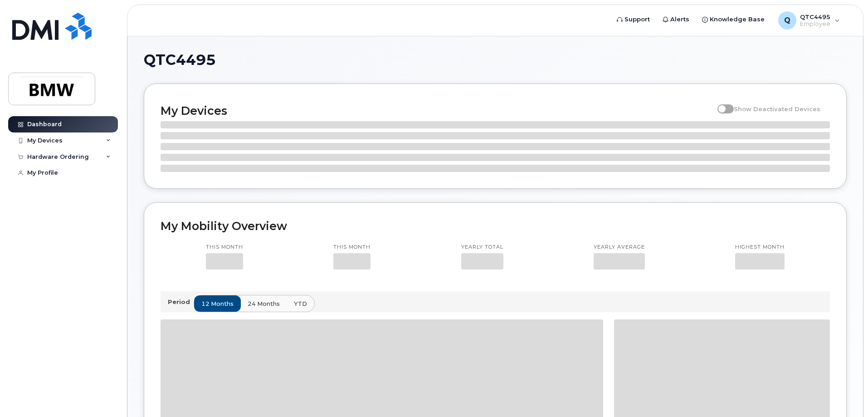  What do you see at coordinates (437, 111) in the screenshot?
I see `h2: My Devices` at bounding box center [437, 111].